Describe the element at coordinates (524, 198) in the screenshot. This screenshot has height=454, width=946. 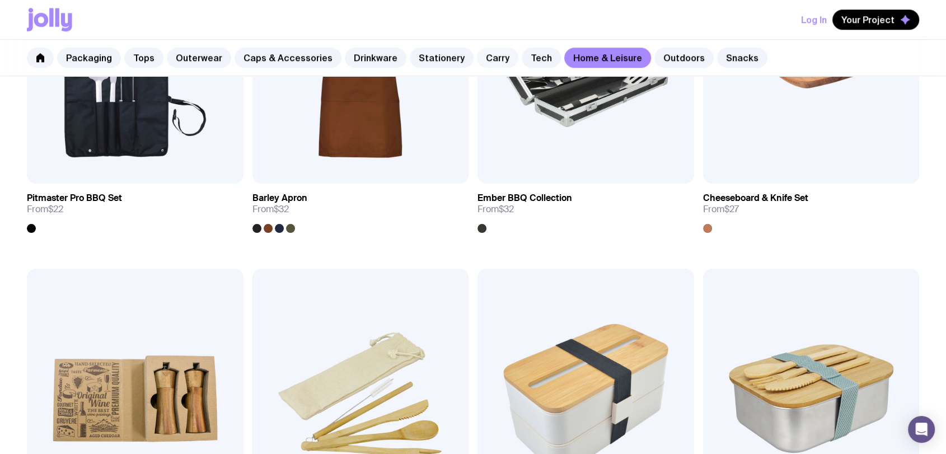
I see `h3: Ember BBQ Collection` at that location.